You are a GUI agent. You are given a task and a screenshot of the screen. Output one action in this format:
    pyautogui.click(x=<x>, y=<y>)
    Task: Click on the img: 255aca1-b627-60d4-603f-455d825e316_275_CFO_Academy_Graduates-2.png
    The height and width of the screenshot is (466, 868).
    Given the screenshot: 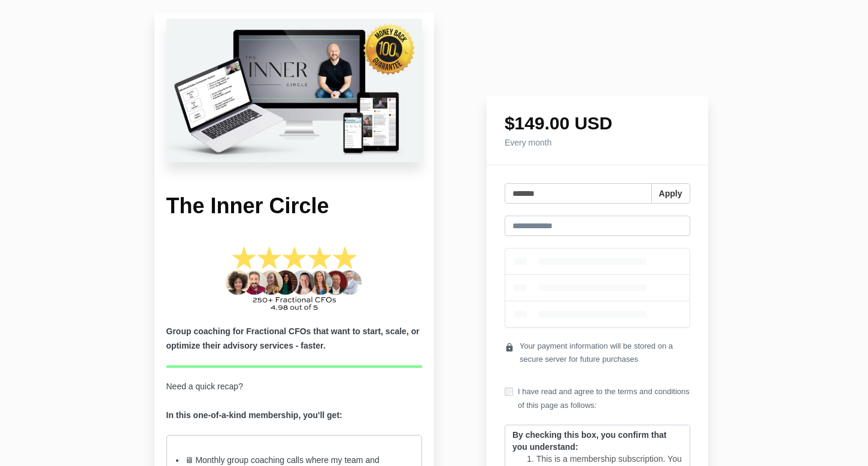 What is the action you would take?
    pyautogui.click(x=294, y=278)
    